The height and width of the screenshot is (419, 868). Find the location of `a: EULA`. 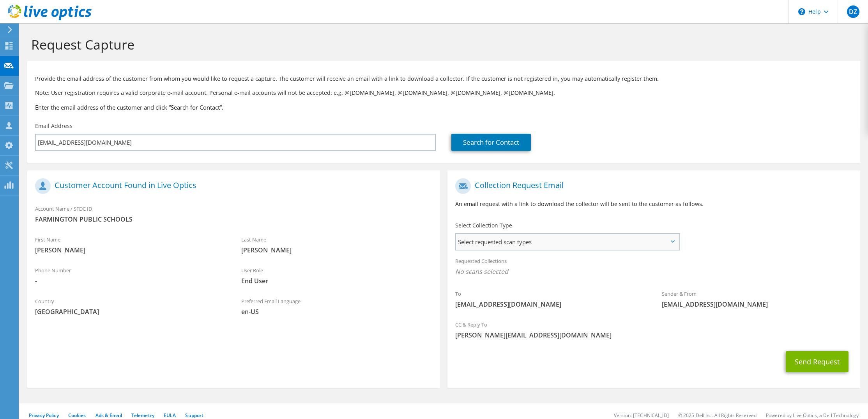

a: EULA is located at coordinates (169, 415).